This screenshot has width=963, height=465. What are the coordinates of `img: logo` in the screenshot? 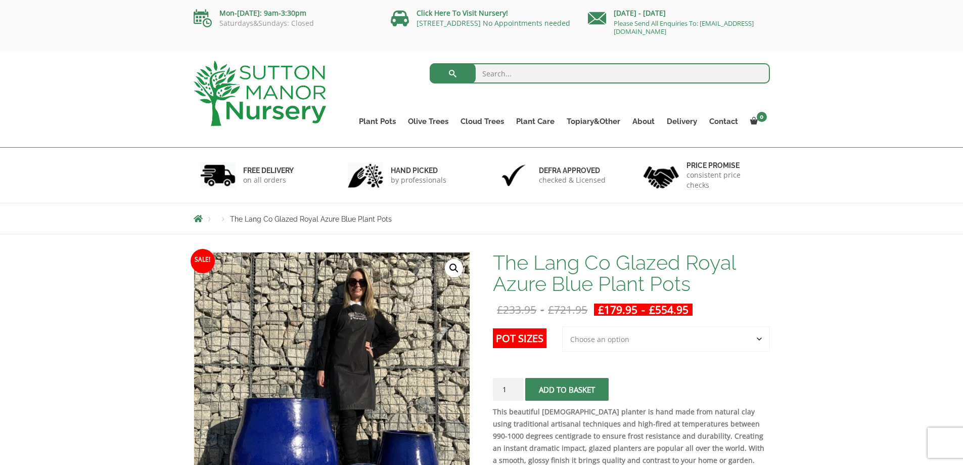 It's located at (260, 93).